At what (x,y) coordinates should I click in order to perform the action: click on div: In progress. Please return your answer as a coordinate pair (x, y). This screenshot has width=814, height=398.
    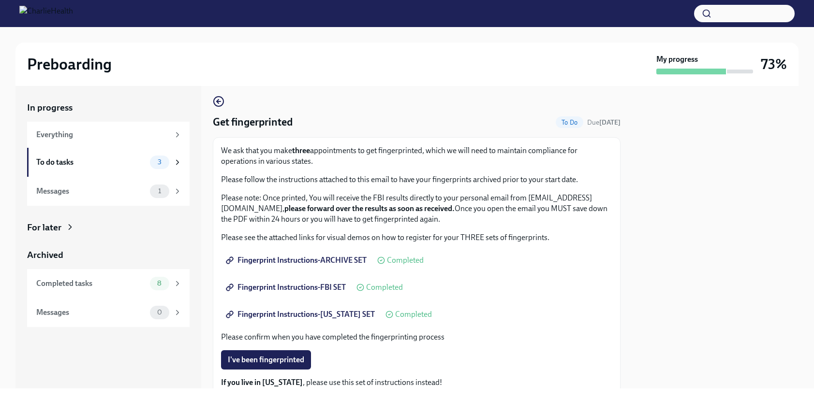
    Looking at the image, I should click on (108, 108).